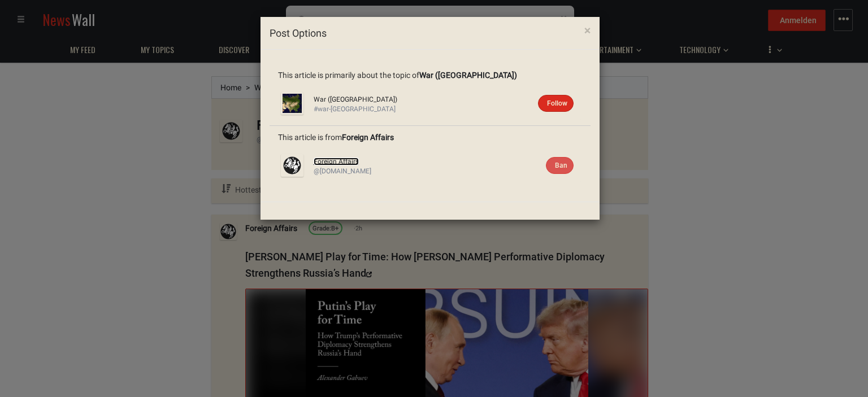  I want to click on li: This article is primarily about the topic of, so click(430, 95).